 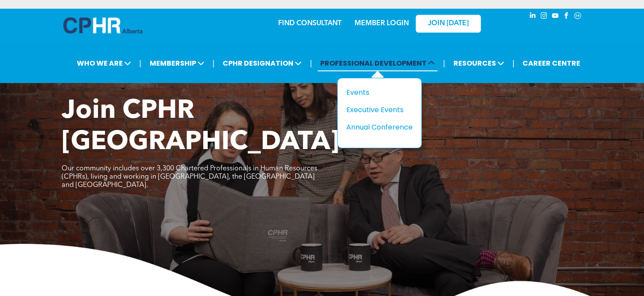 I want to click on a: linkedin, so click(x=532, y=17).